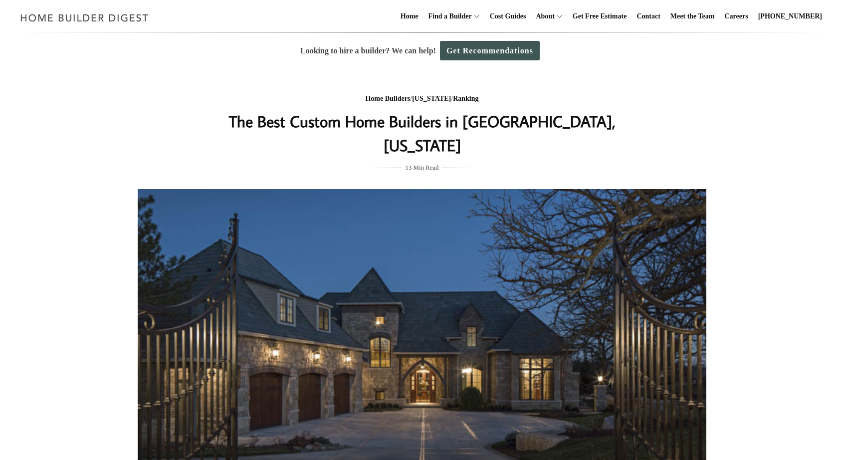 The image size is (844, 460). What do you see at coordinates (648, 16) in the screenshot?
I see `a: Contact` at bounding box center [648, 16].